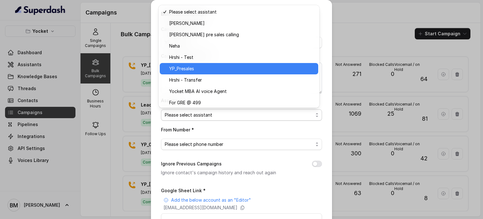 This screenshot has width=483, height=219. I want to click on div: Please select assistant, so click(239, 56).